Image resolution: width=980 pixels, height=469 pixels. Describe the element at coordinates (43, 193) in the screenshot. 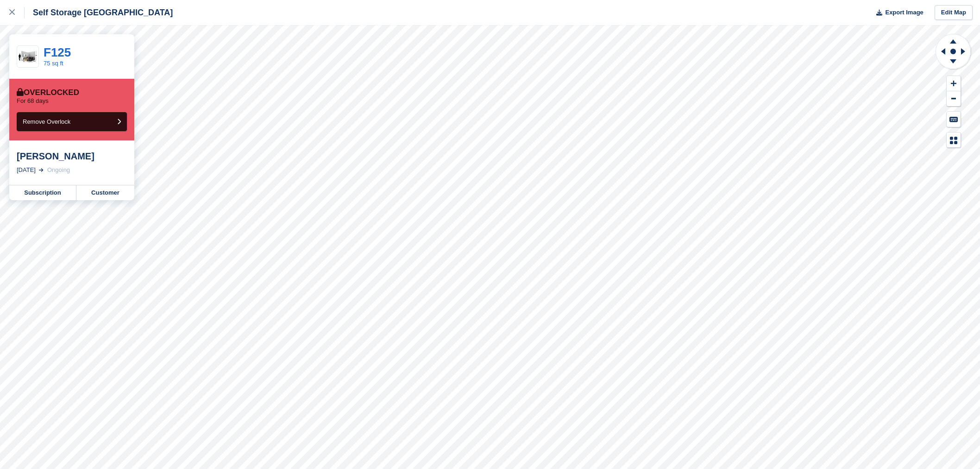

I see `a: Subscription` at that location.